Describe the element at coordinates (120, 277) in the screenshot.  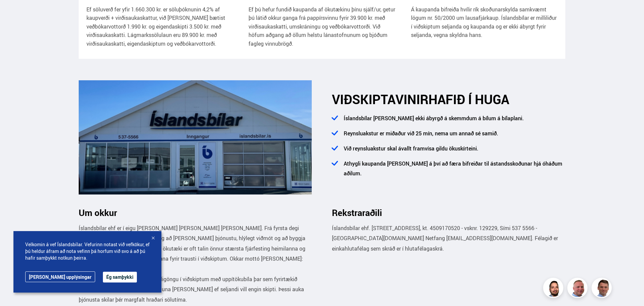
I see `button: Ég samþykki` at that location.